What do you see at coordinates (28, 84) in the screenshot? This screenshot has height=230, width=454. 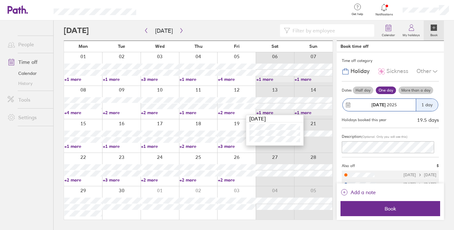 I see `a: History` at bounding box center [28, 84].